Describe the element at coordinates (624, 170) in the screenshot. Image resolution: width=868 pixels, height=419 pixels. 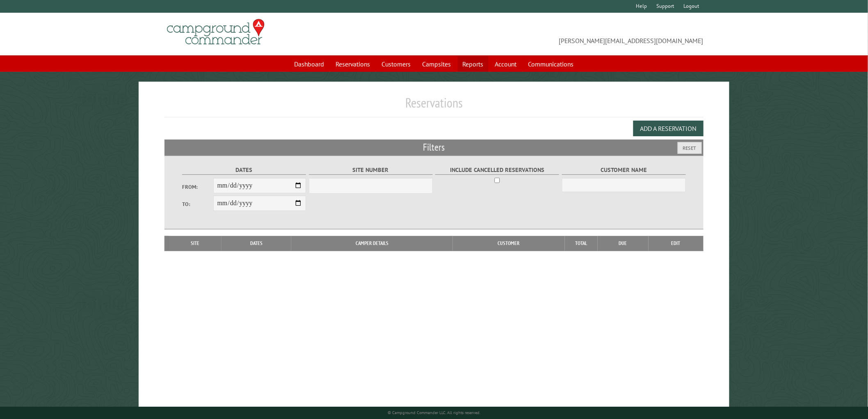
I see `label: Customer Name` at that location.